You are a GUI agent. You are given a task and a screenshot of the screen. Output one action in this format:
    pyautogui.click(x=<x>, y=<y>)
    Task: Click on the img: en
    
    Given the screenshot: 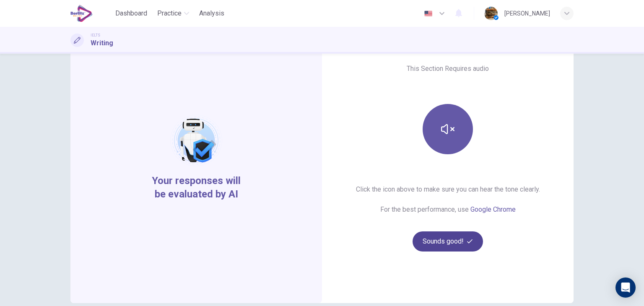 What is the action you would take?
    pyautogui.click(x=428, y=13)
    